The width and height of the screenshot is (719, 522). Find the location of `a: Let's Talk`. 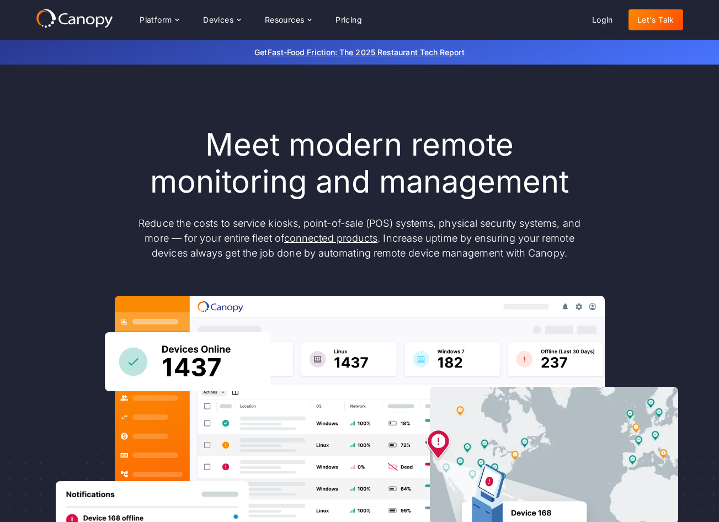

a: Let's Talk is located at coordinates (655, 20).